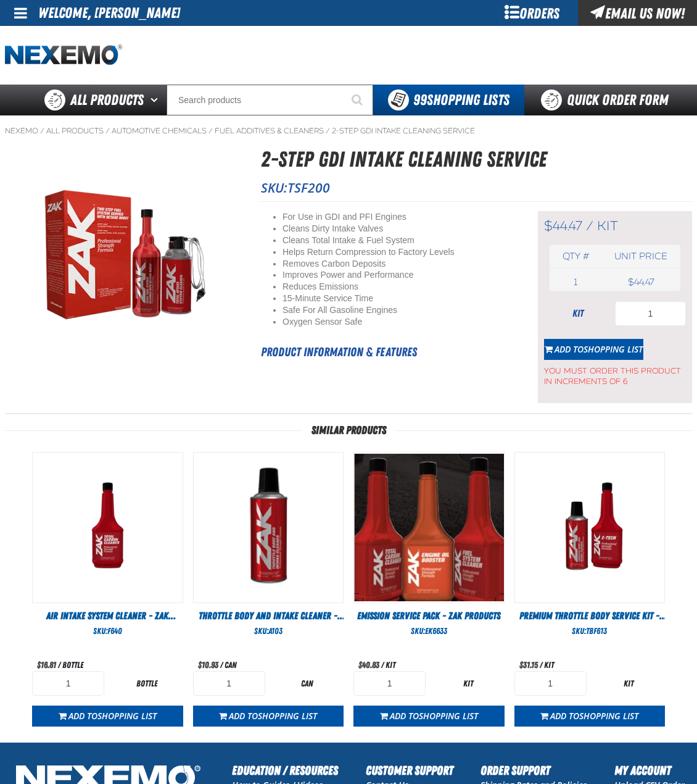 The width and height of the screenshot is (697, 784). I want to click on a: Home, so click(63, 55).